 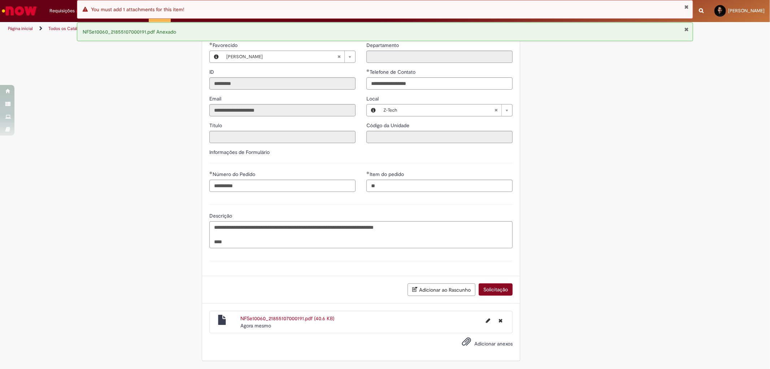 What do you see at coordinates (373, 99) in the screenshot?
I see `span: Local` at bounding box center [373, 99].